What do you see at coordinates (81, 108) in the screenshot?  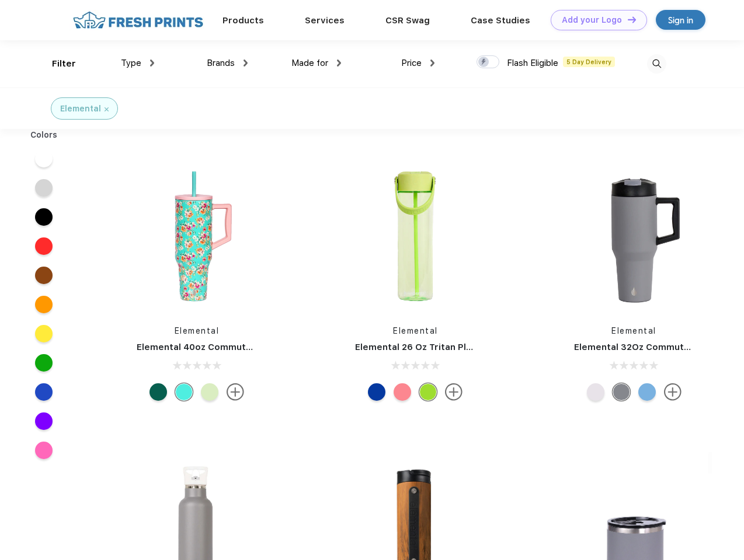 I see `div: Elemental` at bounding box center [81, 108].